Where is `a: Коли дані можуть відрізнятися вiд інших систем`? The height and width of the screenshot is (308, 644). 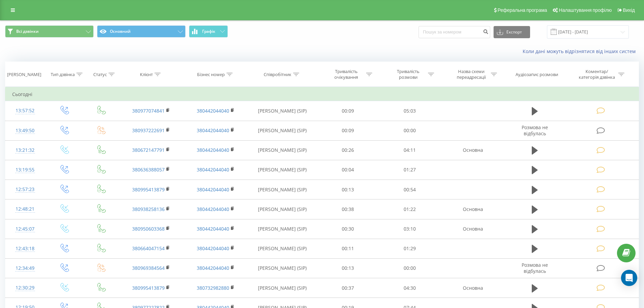
a: Коли дані можуть відрізнятися вiд інших систем is located at coordinates (581, 51).